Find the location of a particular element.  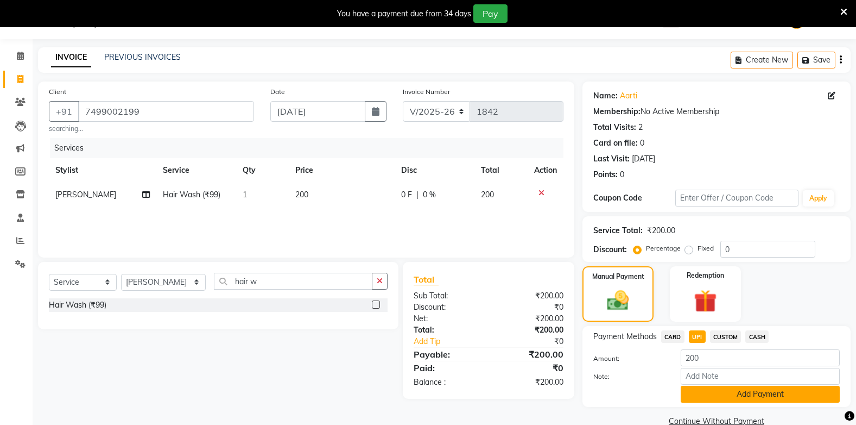

label: Manual Payment is located at coordinates (619, 276).